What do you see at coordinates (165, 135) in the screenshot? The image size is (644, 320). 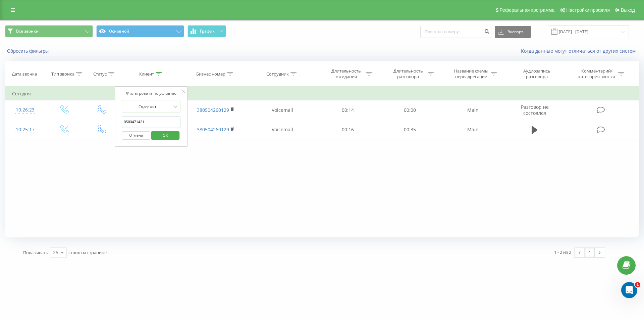 I see `span: OK` at bounding box center [165, 135].